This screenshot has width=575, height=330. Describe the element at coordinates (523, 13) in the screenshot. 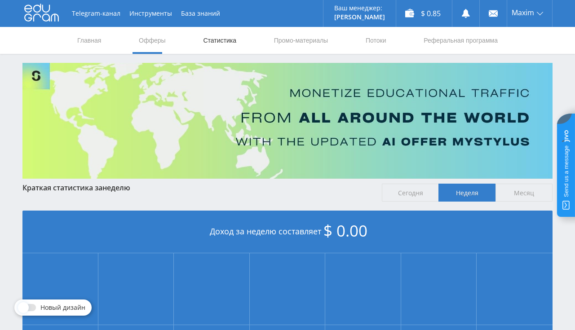

I see `span: Maxim` at that location.